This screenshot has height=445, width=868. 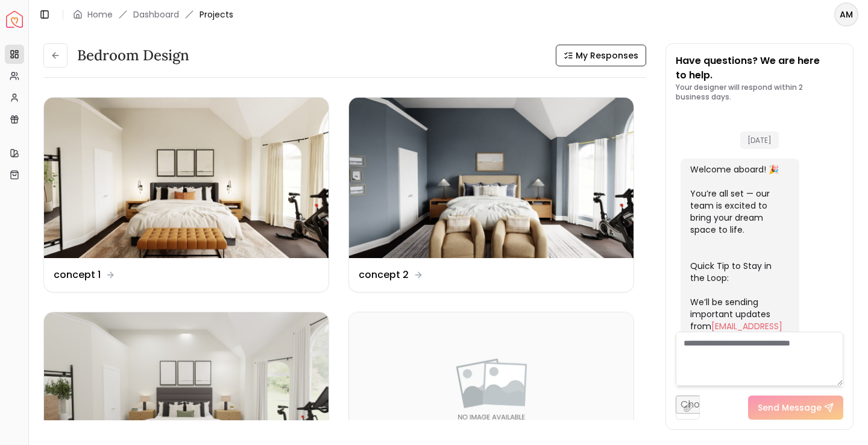 What do you see at coordinates (760, 92) in the screenshot?
I see `p: Your designer will respond within 2 business days.` at bounding box center [760, 92].